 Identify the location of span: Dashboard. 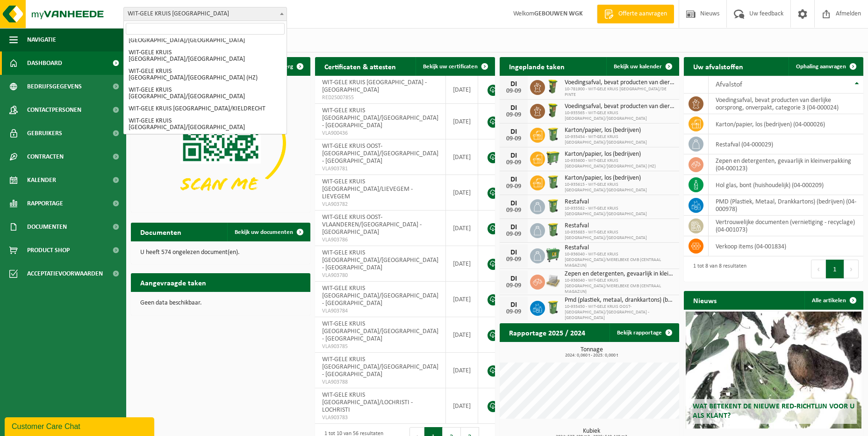
(44, 63).